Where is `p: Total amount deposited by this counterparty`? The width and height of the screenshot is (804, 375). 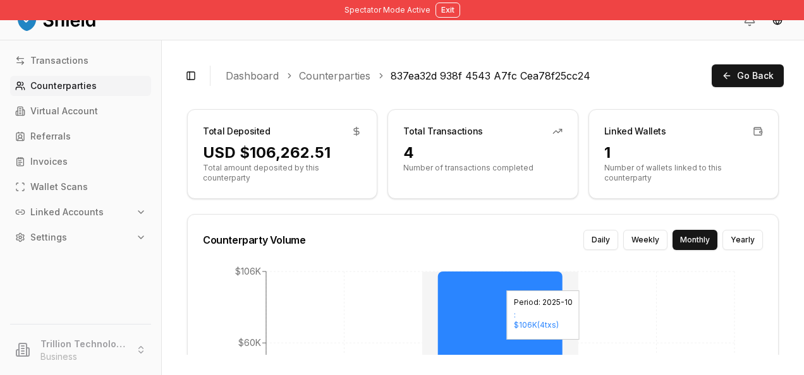 p: Total amount deposited by this counterparty is located at coordinates (282, 173).